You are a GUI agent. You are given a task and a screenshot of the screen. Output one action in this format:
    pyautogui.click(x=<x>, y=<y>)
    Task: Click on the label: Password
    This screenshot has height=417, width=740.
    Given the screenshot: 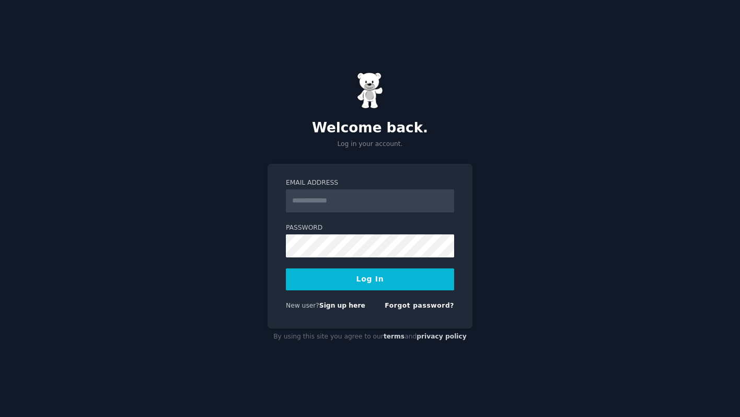 What is the action you would take?
    pyautogui.click(x=370, y=228)
    